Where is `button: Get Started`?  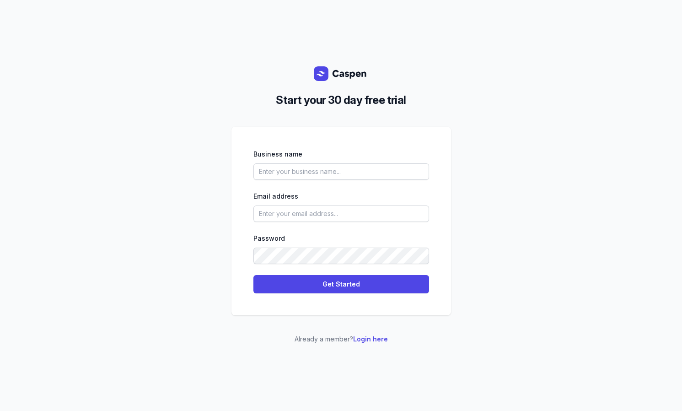
button: Get Started is located at coordinates (341, 284).